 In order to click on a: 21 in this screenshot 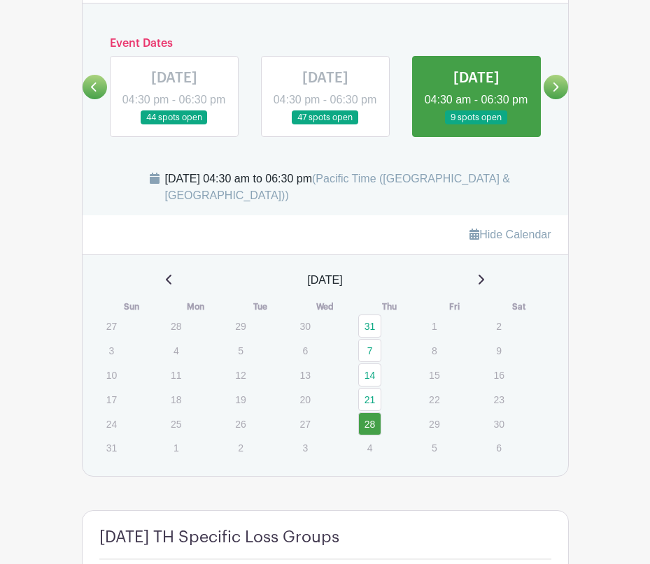, I will do `click(369, 399)`.